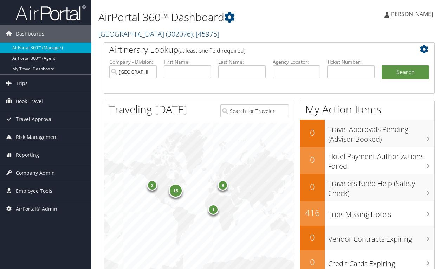  Describe the element at coordinates (30, 34) in the screenshot. I see `span: Dashboards` at that location.